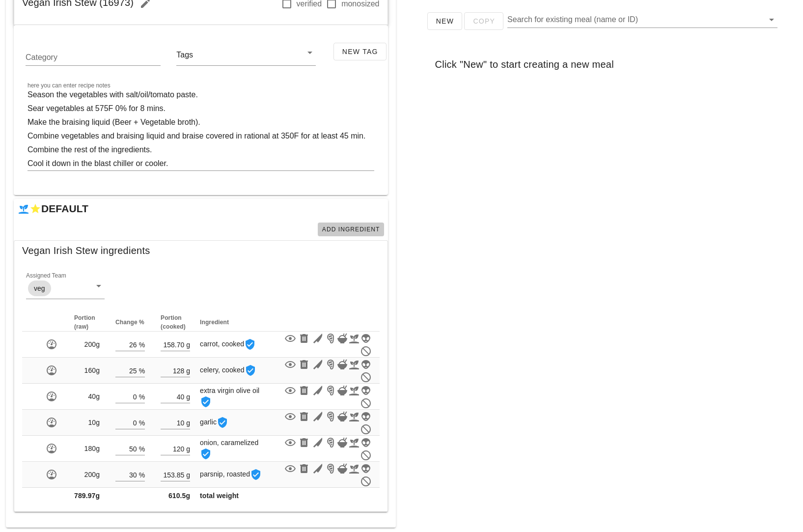 This screenshot has height=532, width=803. Describe the element at coordinates (228, 369) in the screenshot. I see `span: celery, cooked` at that location.